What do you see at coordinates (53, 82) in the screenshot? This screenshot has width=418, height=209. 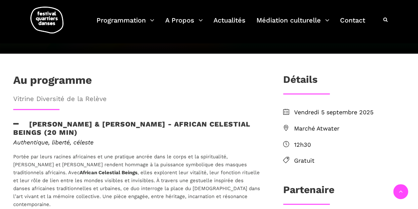 I see `h1: Au programme` at bounding box center [53, 82].